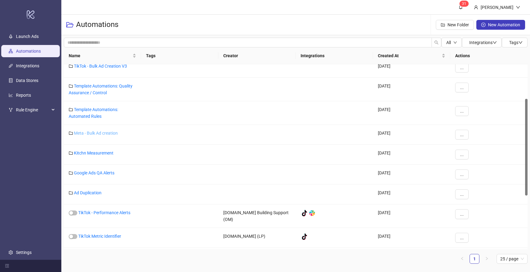 The height and width of the screenshot is (272, 530). Describe the element at coordinates (483, 43) in the screenshot. I see `span: Integrations` at that location.